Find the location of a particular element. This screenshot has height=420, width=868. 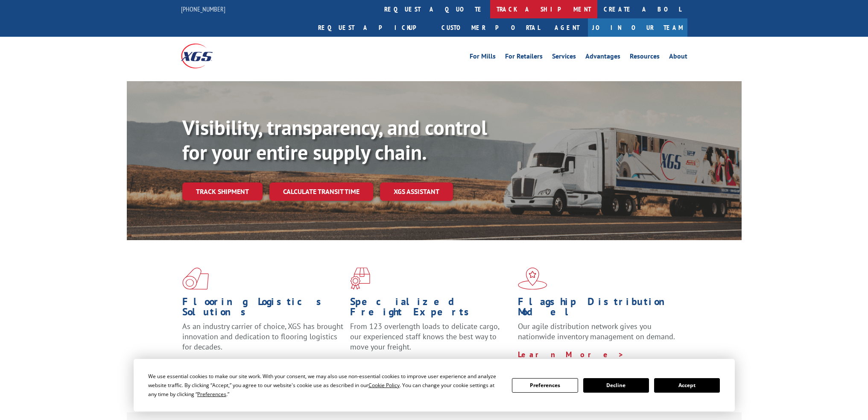

b: Visibility, transparency, and control for your entire supply chain. is located at coordinates (334, 140).